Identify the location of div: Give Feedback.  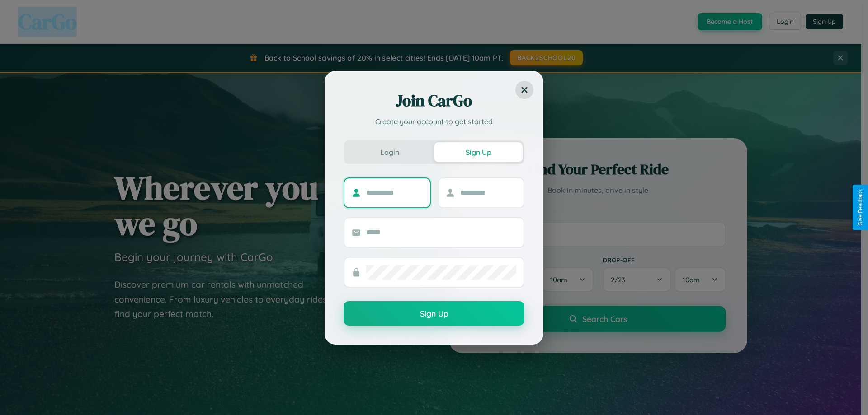
(860, 208).